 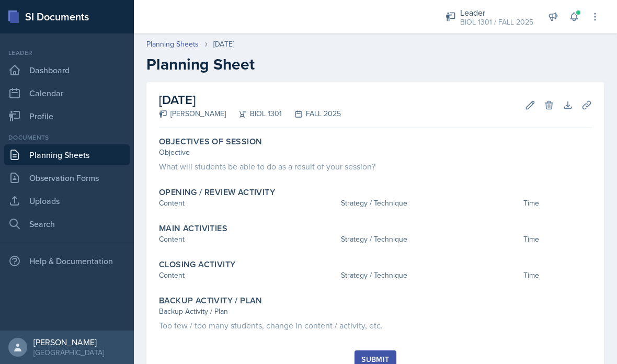 What do you see at coordinates (375, 359) in the screenshot?
I see `div: Submit` at bounding box center [375, 359].